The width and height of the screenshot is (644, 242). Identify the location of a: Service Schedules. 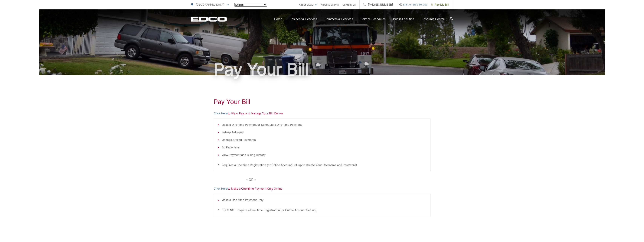
(373, 19).